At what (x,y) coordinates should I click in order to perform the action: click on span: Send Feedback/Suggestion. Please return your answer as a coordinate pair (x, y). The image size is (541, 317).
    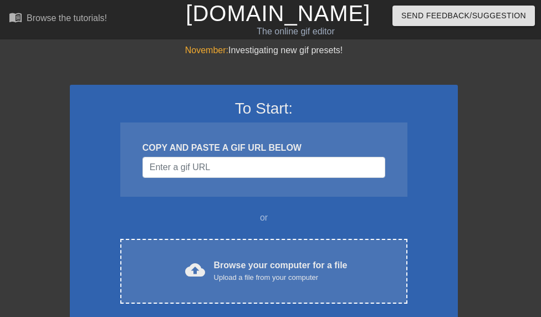
    Looking at the image, I should click on (464, 16).